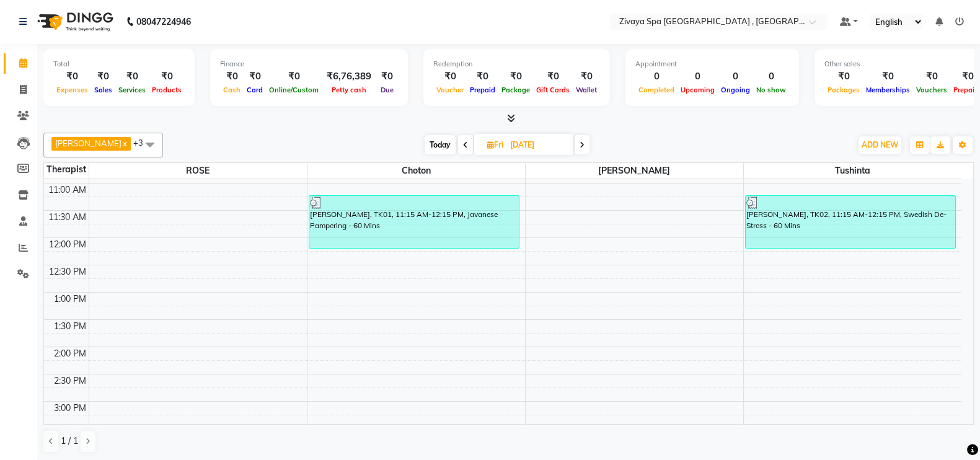 This screenshot has width=980, height=460. What do you see at coordinates (70, 408) in the screenshot?
I see `div: 3:00 PM` at bounding box center [70, 408].